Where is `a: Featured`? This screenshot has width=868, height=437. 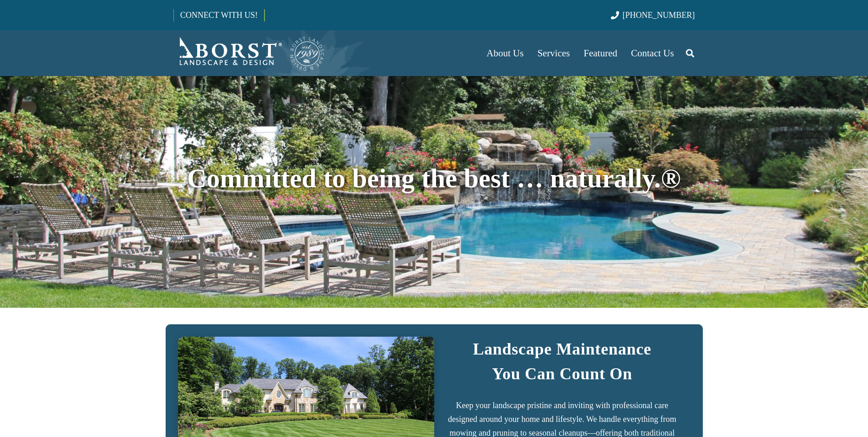
a: Featured is located at coordinates (600, 53).